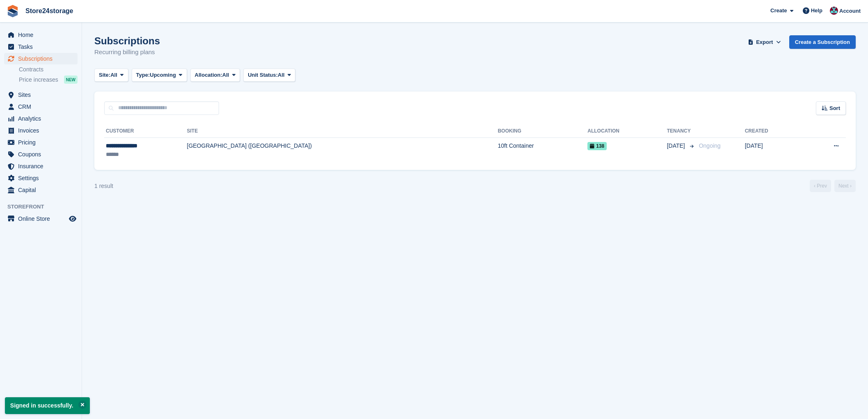 This screenshot has height=419, width=868. I want to click on span: Sort, so click(835, 108).